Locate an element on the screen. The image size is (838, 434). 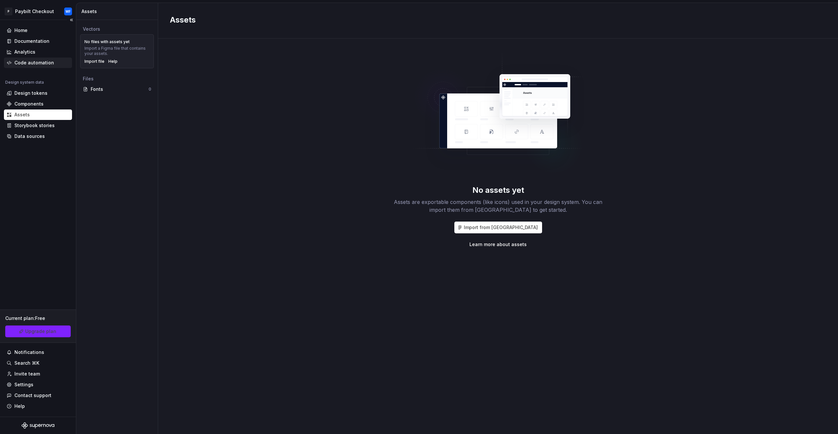
div: Assets are exportable components (like icons) used in your design system. You can import them fro... is located at coordinates (498, 206).